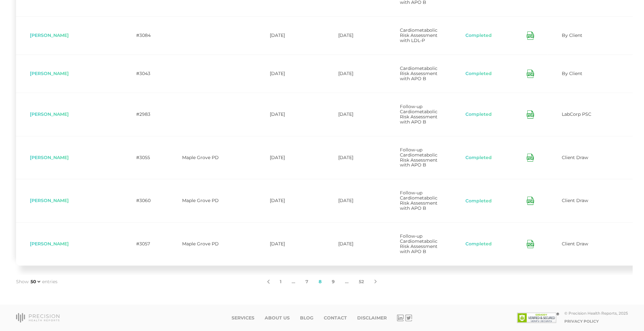 The image size is (644, 331). What do you see at coordinates (335, 318) in the screenshot?
I see `a: Contact` at bounding box center [335, 318].